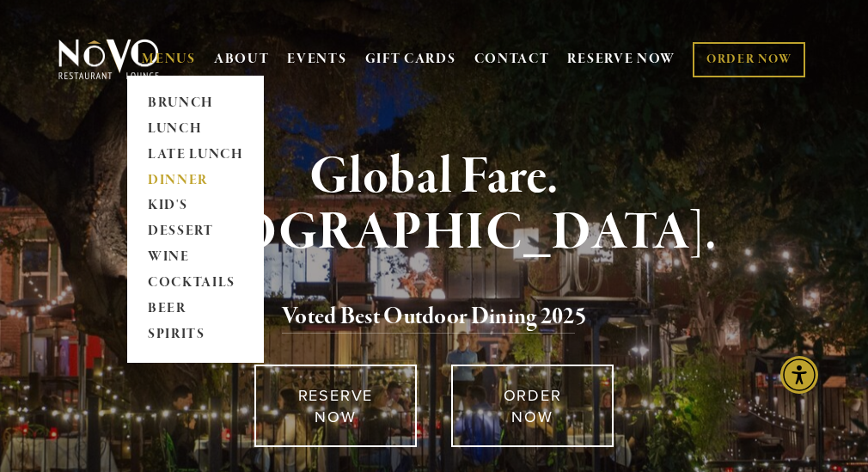 This screenshot has width=868, height=472. What do you see at coordinates (195, 335) in the screenshot?
I see `a: SPIRITS` at bounding box center [195, 335].